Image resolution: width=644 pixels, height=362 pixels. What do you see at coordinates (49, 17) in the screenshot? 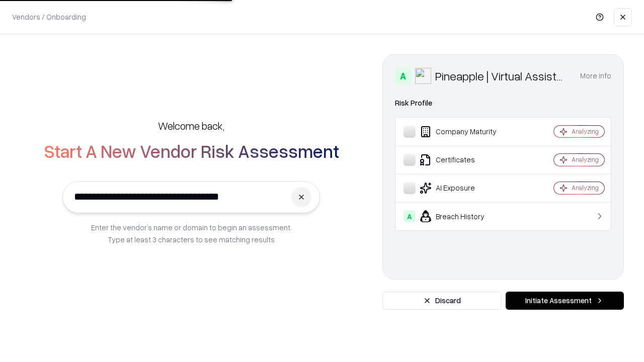
I see `p: Vendors / Onboarding` at bounding box center [49, 17].